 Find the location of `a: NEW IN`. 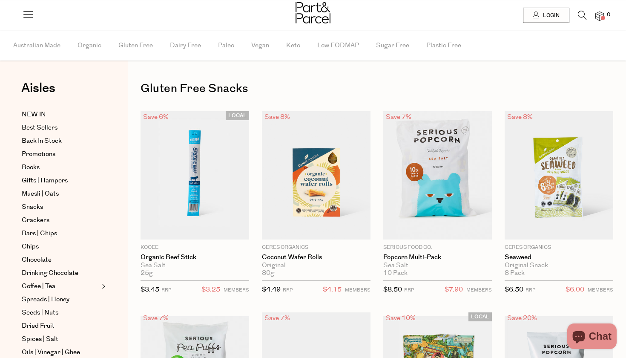

a: NEW IN is located at coordinates (60, 115).